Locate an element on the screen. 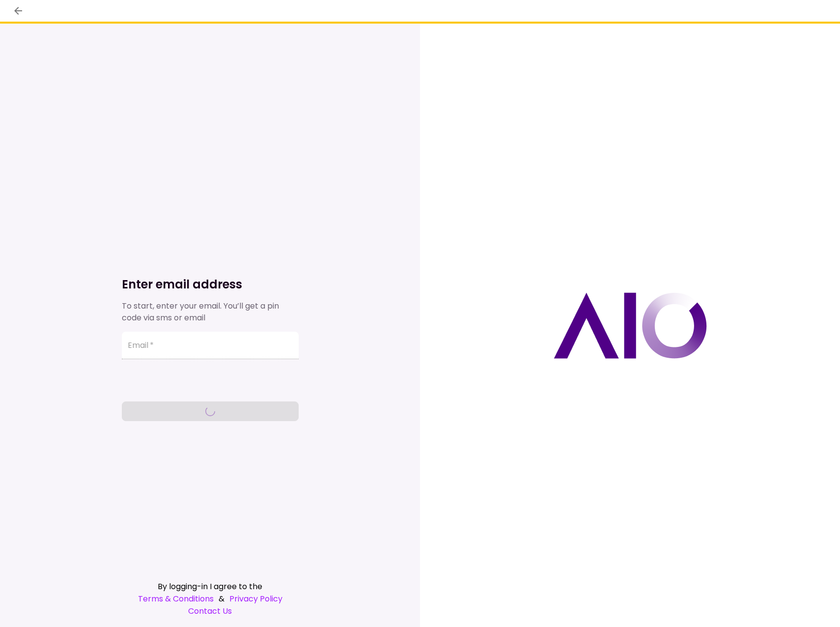  img: AIO logo is located at coordinates (631, 325).